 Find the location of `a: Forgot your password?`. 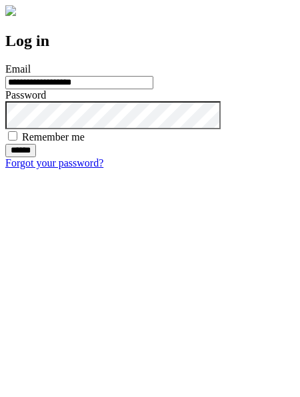

a: Forgot your password? is located at coordinates (54, 163).